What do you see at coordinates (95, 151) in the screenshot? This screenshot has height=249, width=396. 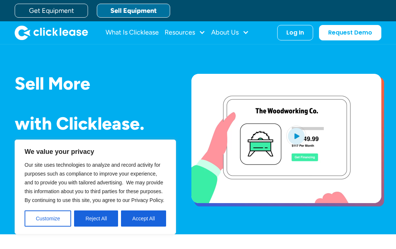 I see `p: We value your privacy` at bounding box center [95, 151].